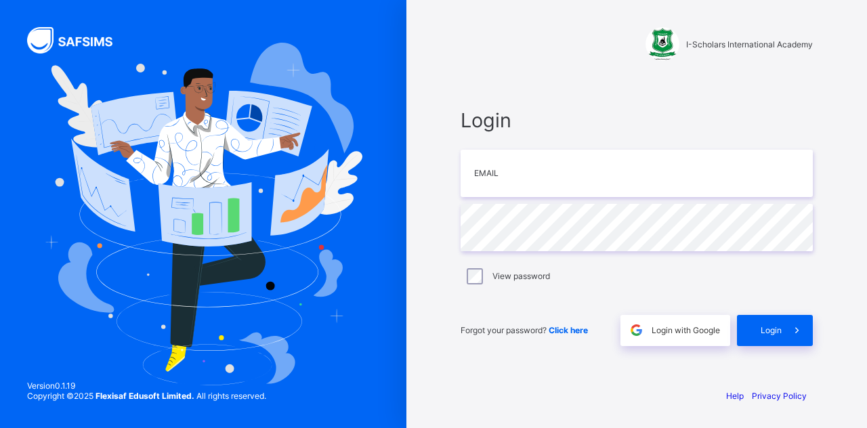  What do you see at coordinates (146, 395) in the screenshot?
I see `span: Copyright © 2025 All rights reserved.` at bounding box center [146, 395].